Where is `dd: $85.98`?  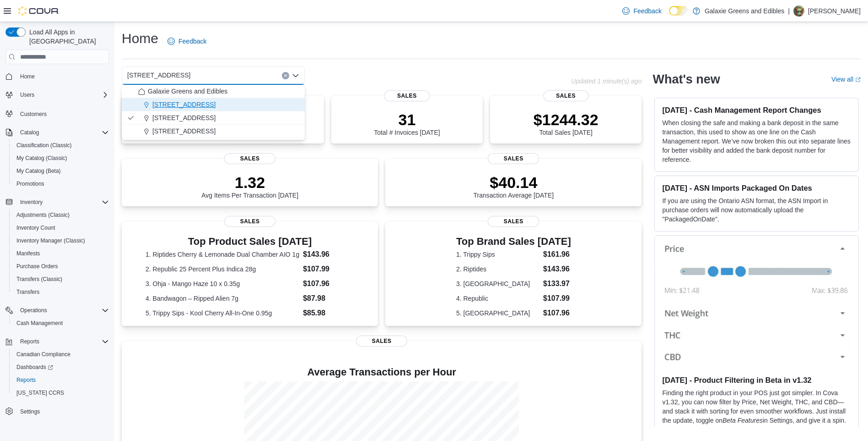
dd: $85.98 is located at coordinates (329, 313).